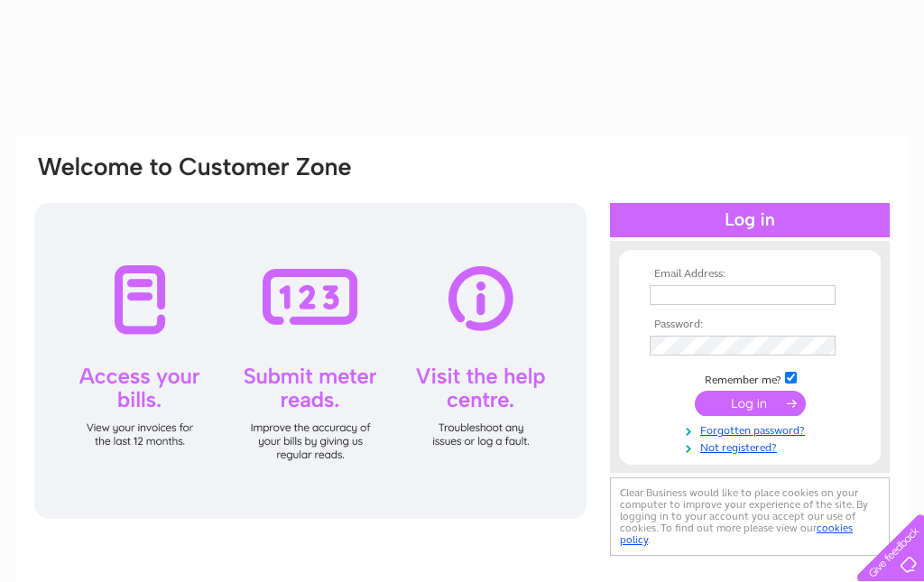  I want to click on td: Remember me?, so click(750, 378).